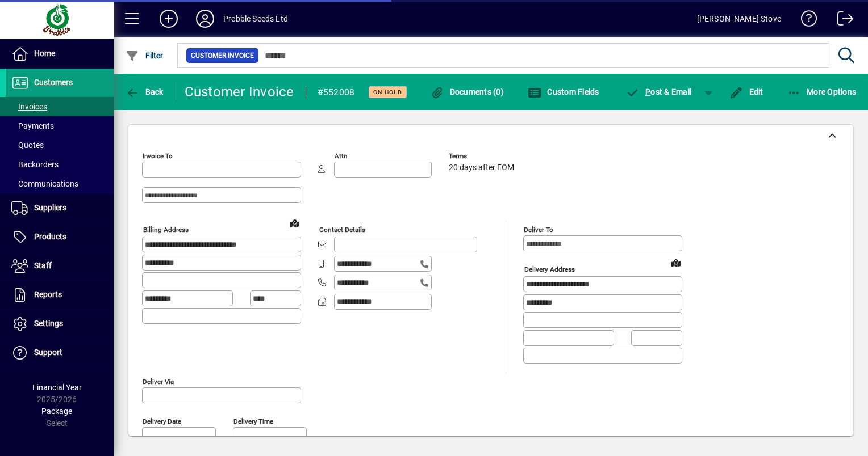 Image resolution: width=868 pixels, height=456 pixels. What do you see at coordinates (60, 266) in the screenshot?
I see `a: Staff` at bounding box center [60, 266].